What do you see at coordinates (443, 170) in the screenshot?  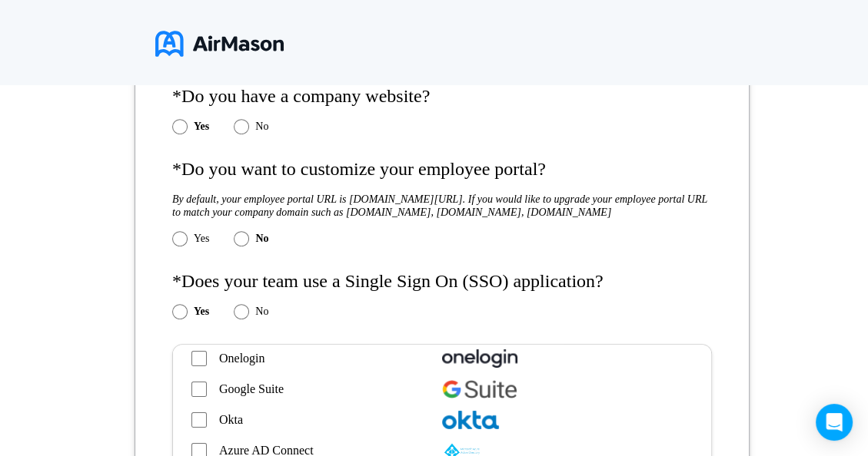 I see `h4: *Do you want to customize your employee portal?` at bounding box center [443, 170].